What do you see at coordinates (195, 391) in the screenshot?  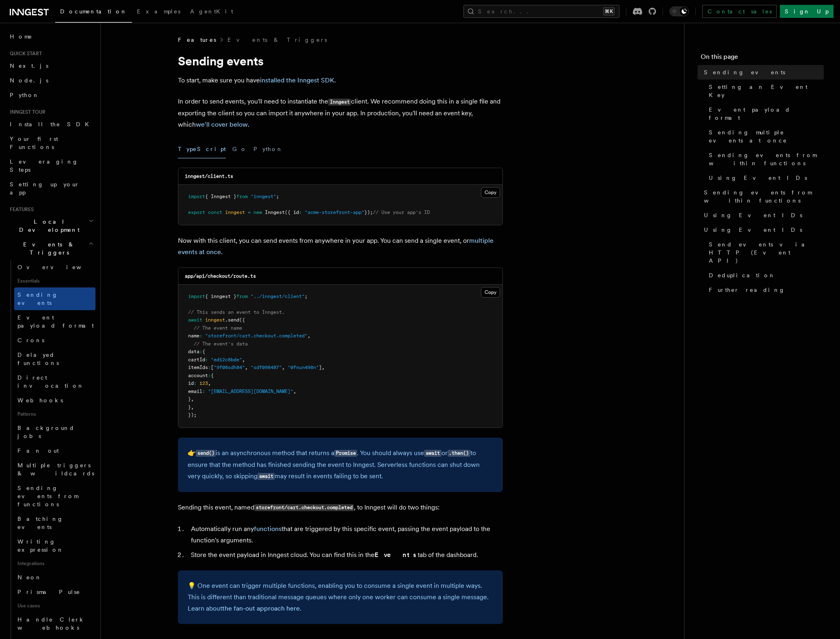 I see `span: email` at bounding box center [195, 391].